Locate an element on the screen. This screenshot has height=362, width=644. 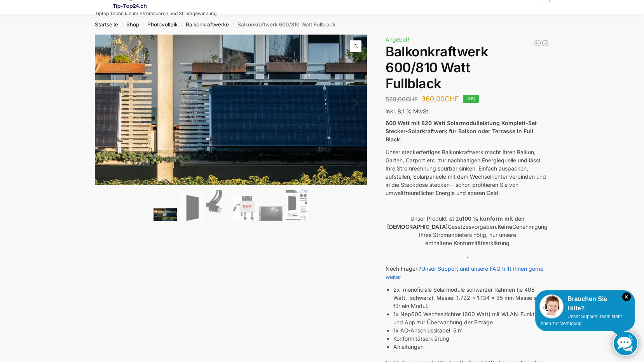
p: Tiptop Technik zum Stromsparen und Stromgewinnung is located at coordinates (155, 13).